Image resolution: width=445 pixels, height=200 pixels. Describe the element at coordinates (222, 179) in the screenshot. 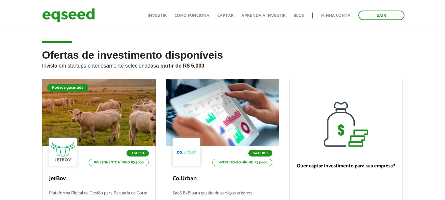

I see `p: Co.Urban` at that location.